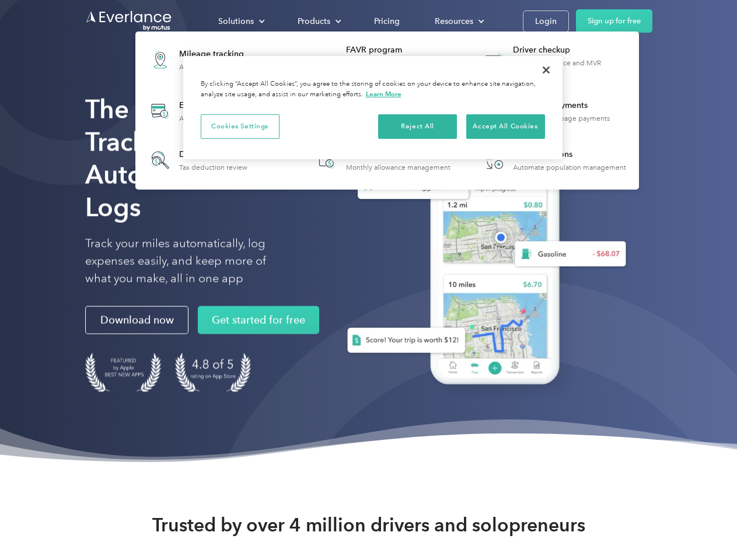 The image size is (737, 560). I want to click on div: Tax deduction review, so click(213, 168).